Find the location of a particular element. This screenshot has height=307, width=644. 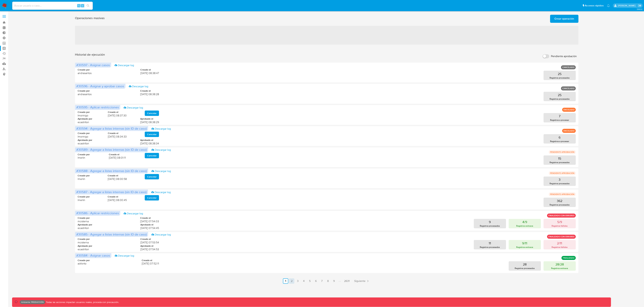

span: s is located at coordinates (82, 6).